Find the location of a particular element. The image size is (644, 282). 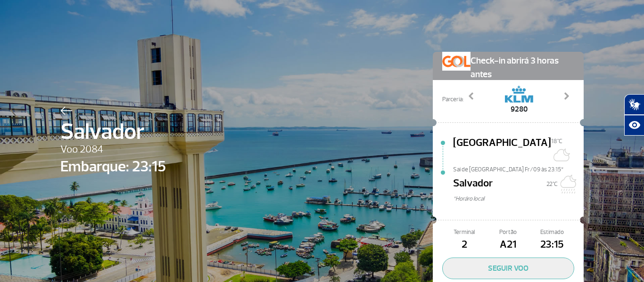

span: Parceria: is located at coordinates (453, 100).